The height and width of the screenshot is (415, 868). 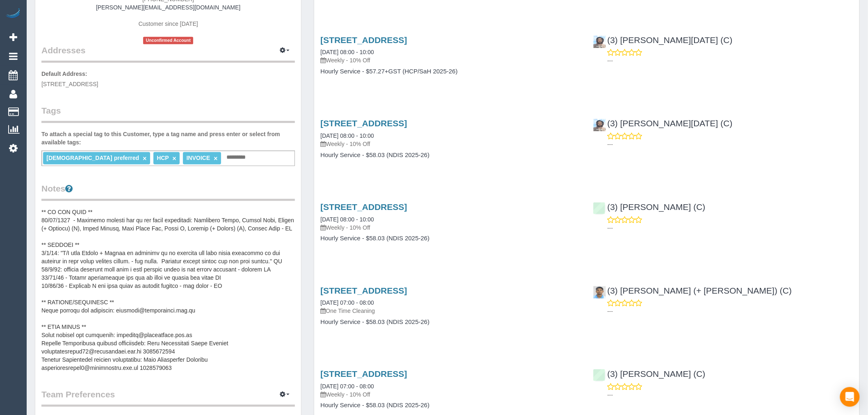 I want to click on legend: Tags, so click(x=168, y=113).